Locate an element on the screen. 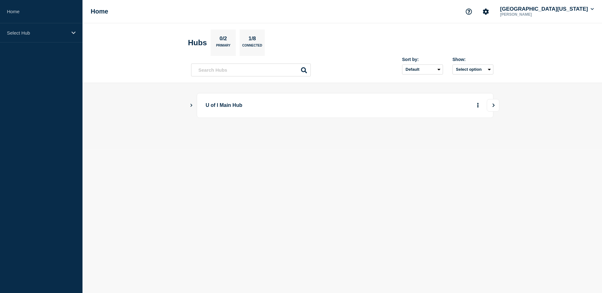  div: Show: is located at coordinates (473, 60).